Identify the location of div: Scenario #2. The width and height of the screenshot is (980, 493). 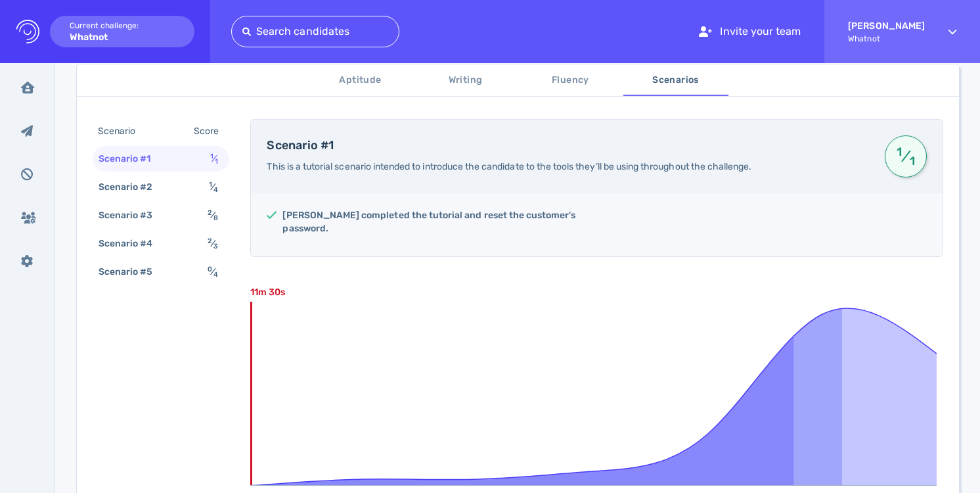
(132, 186).